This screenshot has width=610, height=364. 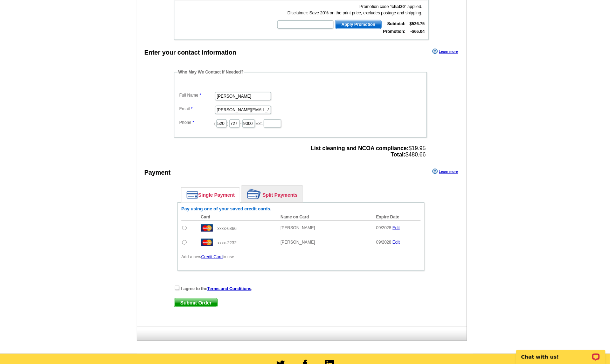 What do you see at coordinates (349, 10) in the screenshot?
I see `div: Promotion code " " applied. Disclaimer: Save 20% on the print price, excludes postage and shipping.` at bounding box center [349, 10].